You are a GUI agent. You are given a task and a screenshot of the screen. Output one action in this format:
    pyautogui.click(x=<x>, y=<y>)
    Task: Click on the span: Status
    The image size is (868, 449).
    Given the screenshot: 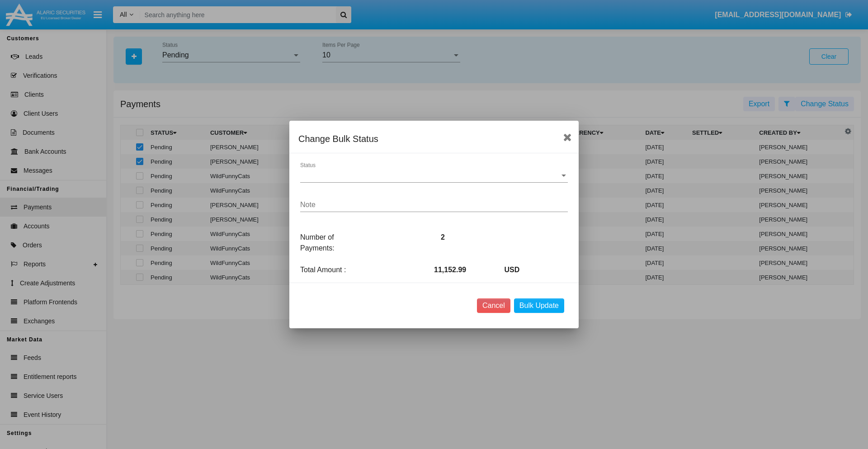 What is the action you would take?
    pyautogui.click(x=430, y=176)
    